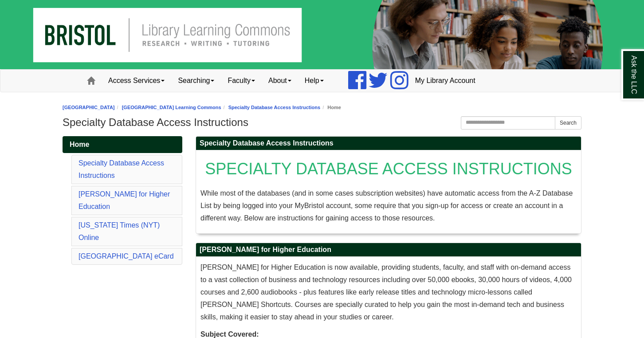 This screenshot has height=338, width=644. What do you see at coordinates (314, 81) in the screenshot?
I see `a: Help` at bounding box center [314, 81].